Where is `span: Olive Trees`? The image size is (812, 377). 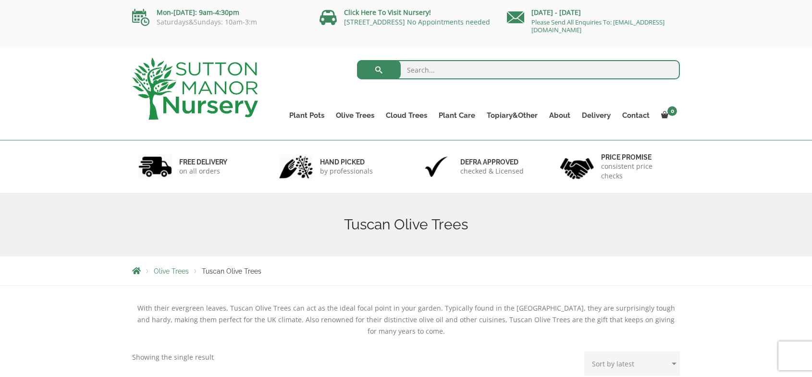
span: Olive Trees is located at coordinates (171, 271).